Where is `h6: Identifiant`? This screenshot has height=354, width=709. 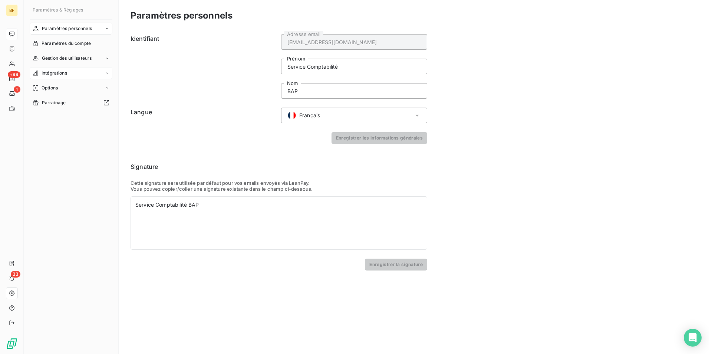
h6: Identifiant is located at coordinates (204, 66).